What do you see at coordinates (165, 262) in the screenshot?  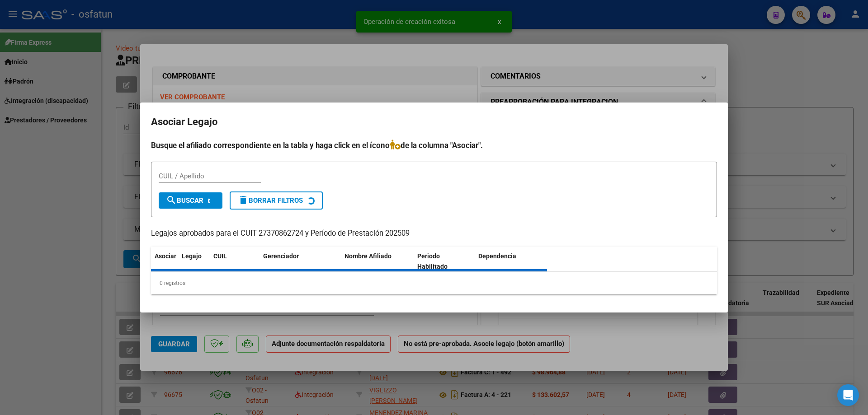 I see `datatable-header-cell: Asociar` at bounding box center [165, 262].